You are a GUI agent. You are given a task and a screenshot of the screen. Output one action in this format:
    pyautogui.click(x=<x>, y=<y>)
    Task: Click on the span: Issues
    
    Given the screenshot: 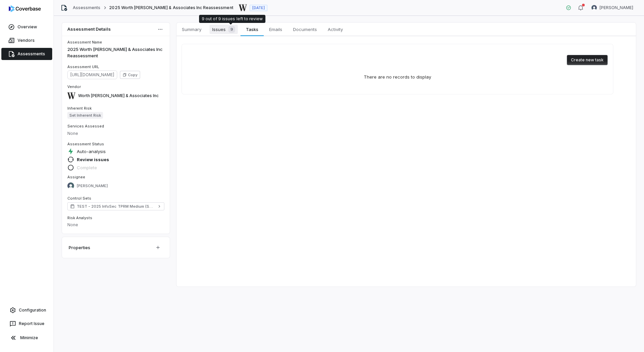 What is the action you would take?
    pyautogui.click(x=223, y=29)
    